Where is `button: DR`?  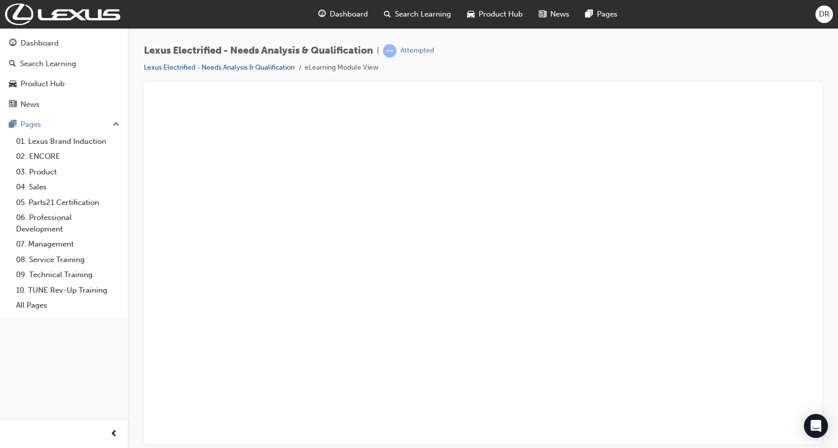
button: DR is located at coordinates (824, 14).